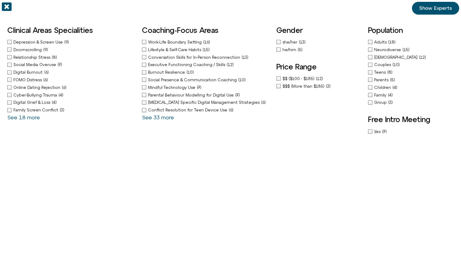 The width and height of the screenshot is (461, 263). What do you see at coordinates (388, 50) in the screenshot?
I see `span: Neurodiverse` at bounding box center [388, 50].